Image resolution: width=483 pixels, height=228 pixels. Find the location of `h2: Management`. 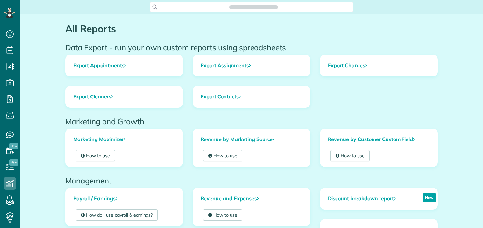

h2: Management is located at coordinates (252, 181).